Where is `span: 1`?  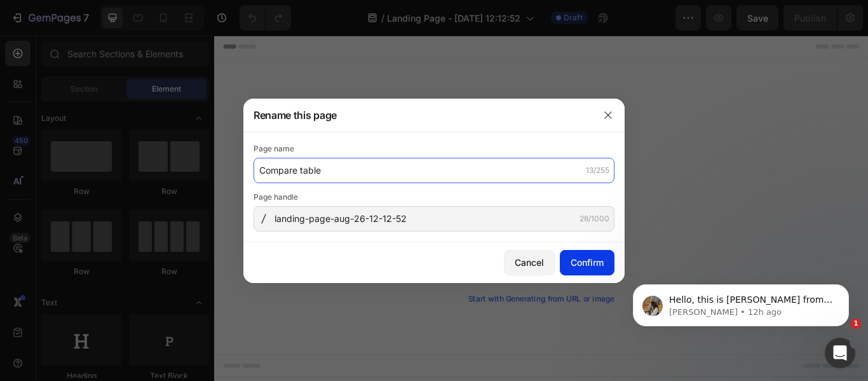 span: 1 is located at coordinates (856, 323).